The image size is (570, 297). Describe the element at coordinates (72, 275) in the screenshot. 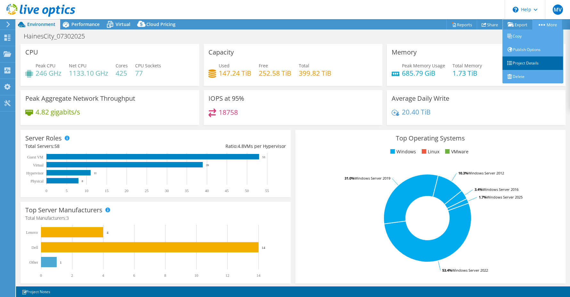

I see `text: 2` at that location.